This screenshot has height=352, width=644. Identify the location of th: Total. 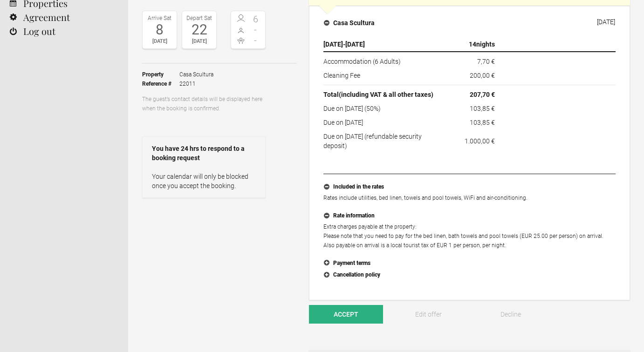
(381, 94).